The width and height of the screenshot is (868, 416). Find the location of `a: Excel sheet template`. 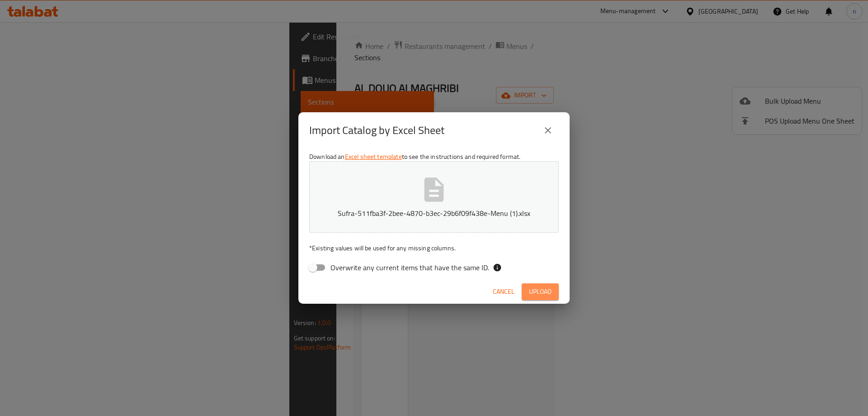

a: Excel sheet template is located at coordinates (373, 157).